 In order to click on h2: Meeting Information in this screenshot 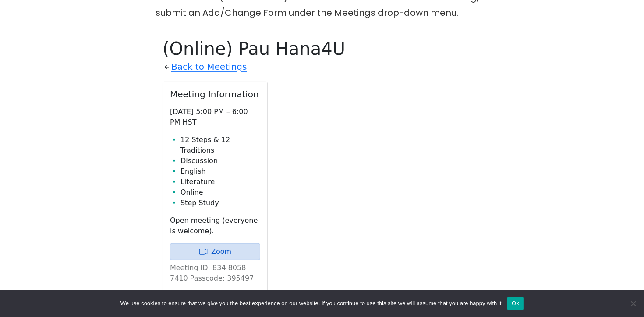, I will do `click(215, 94)`.